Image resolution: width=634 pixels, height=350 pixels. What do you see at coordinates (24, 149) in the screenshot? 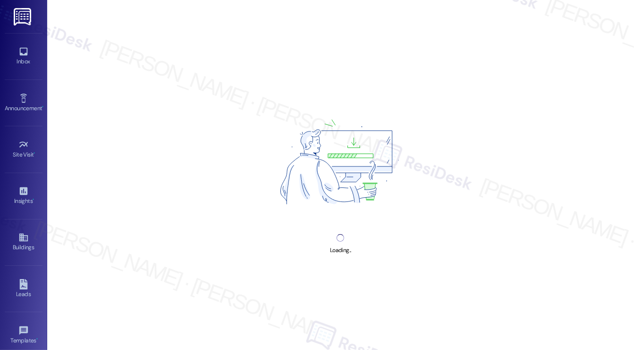
I see `a: Site Visit •` at bounding box center [24, 149].